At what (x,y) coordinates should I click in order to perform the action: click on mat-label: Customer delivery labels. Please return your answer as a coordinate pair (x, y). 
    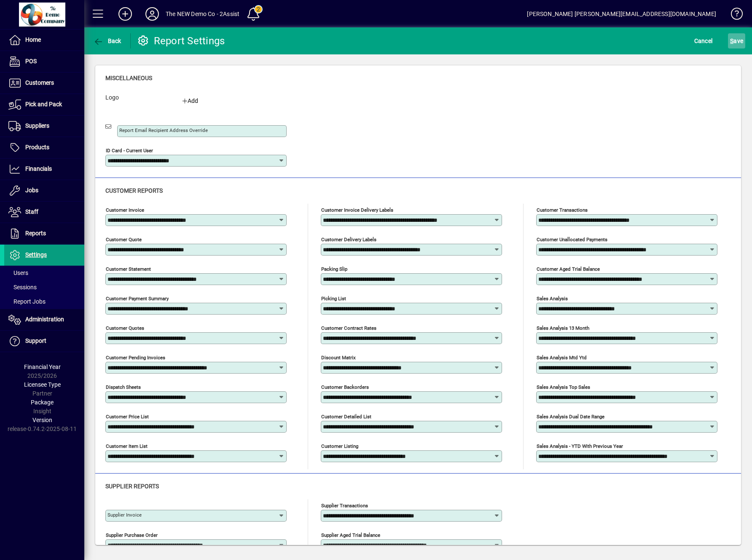
    Looking at the image, I should click on (349, 240).